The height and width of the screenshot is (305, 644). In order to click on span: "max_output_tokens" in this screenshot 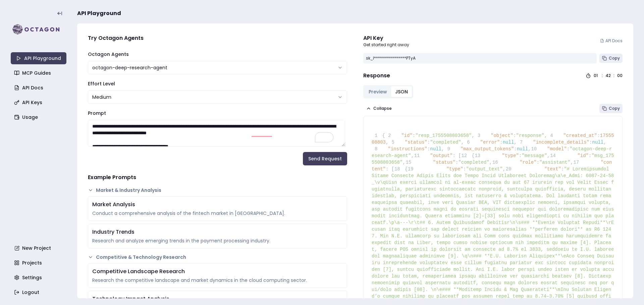, I will do `click(487, 149)`.